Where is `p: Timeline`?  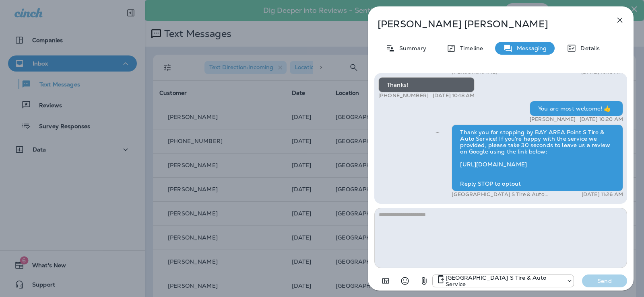
p: Timeline is located at coordinates (469, 48).